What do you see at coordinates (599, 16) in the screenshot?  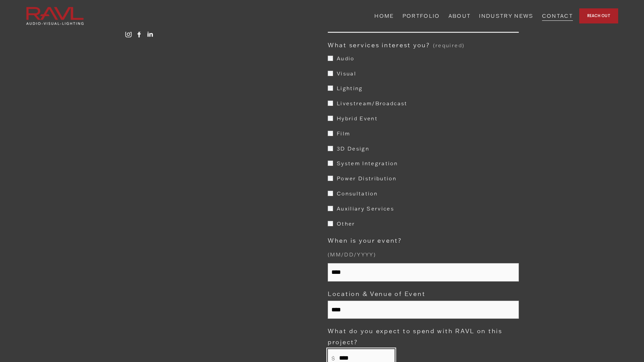 I see `a: REACH OUT` at bounding box center [599, 16].